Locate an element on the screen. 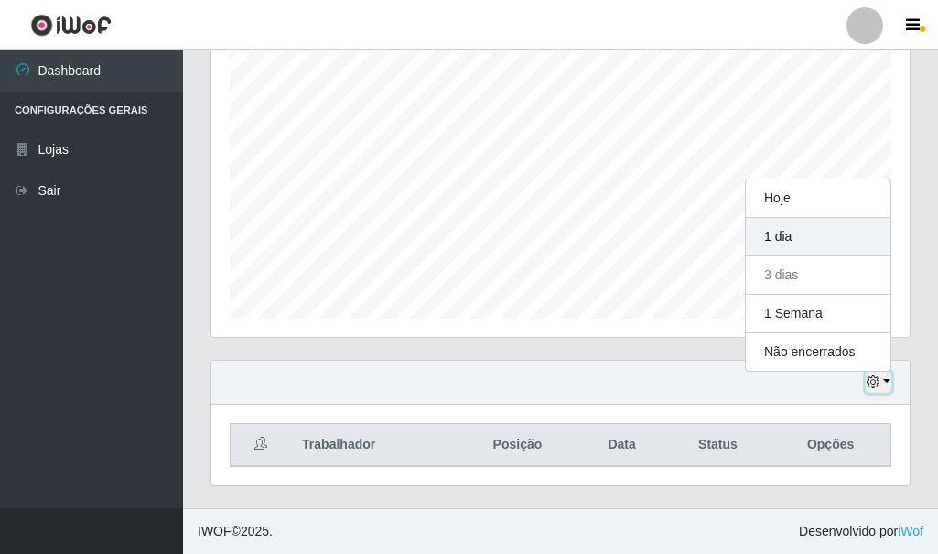 The image size is (938, 554). button: Não encerrados is located at coordinates (818, 351).